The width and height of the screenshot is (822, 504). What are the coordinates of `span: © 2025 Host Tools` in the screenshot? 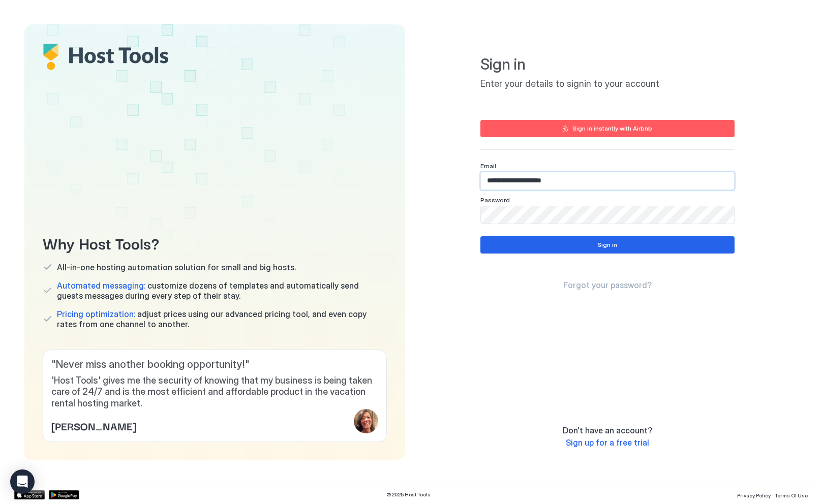 It's located at (408, 494).